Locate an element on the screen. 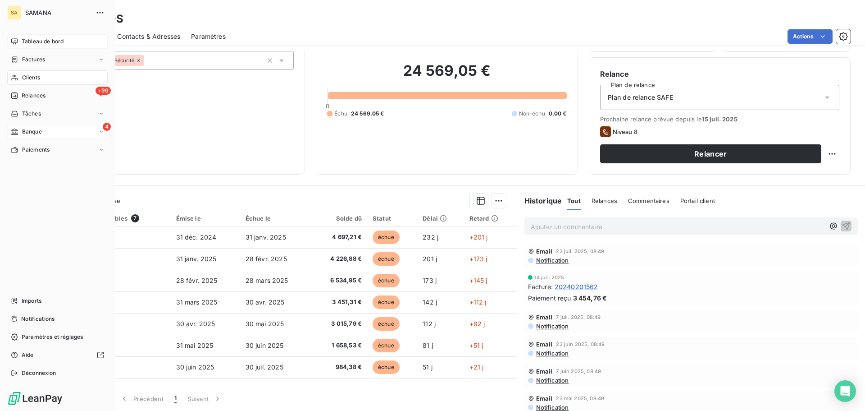 The width and height of the screenshot is (865, 411). span: Paiement reçu is located at coordinates (550, 297).